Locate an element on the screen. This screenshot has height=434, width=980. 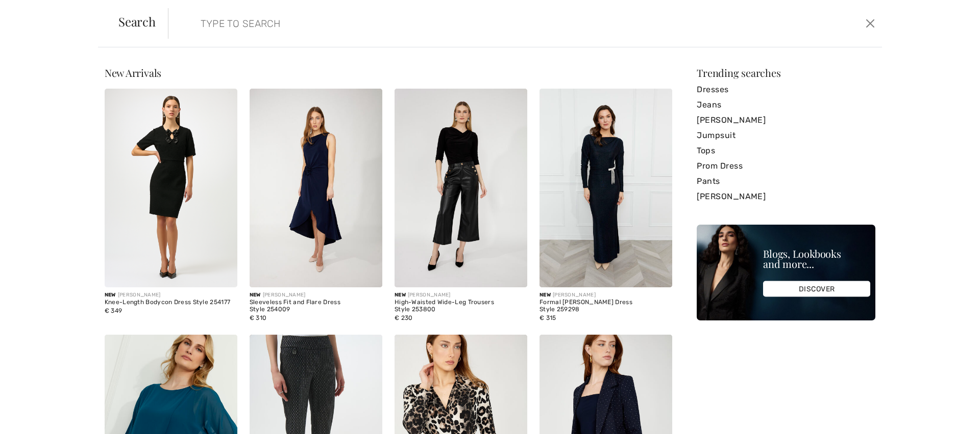
a: Prom Dress is located at coordinates (786, 166).